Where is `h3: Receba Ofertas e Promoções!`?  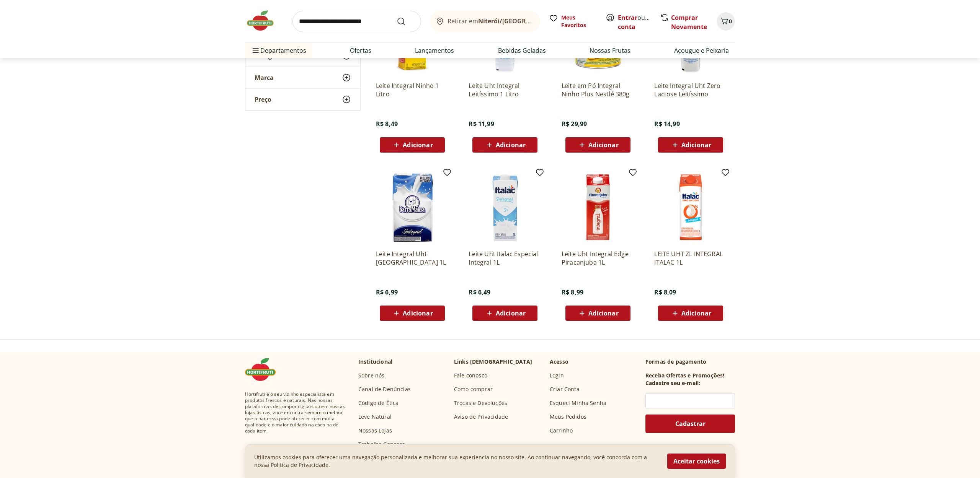 h3: Receba Ofertas e Promoções! is located at coordinates (685, 375).